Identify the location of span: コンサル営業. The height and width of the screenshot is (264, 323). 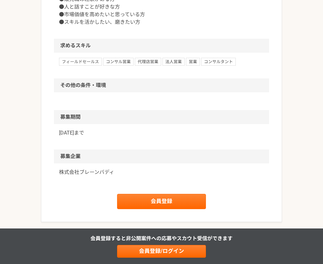
(118, 62).